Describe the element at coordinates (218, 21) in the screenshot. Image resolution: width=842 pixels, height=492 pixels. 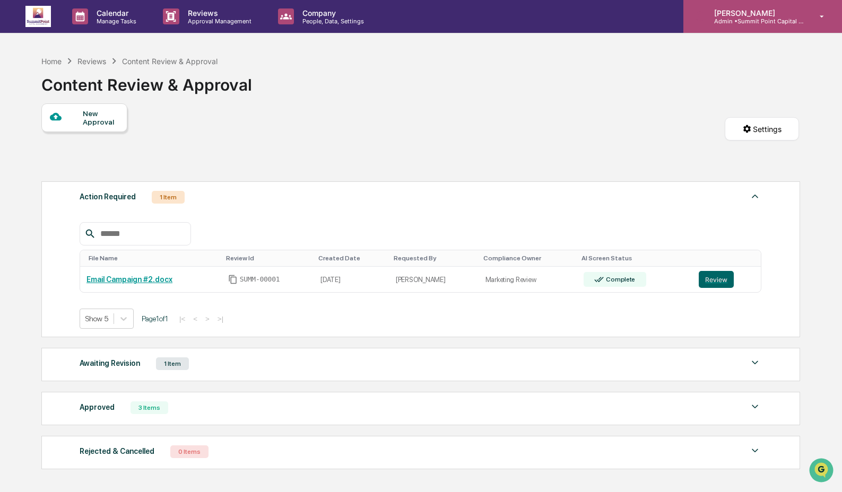
I see `p: Approval Management` at that location.